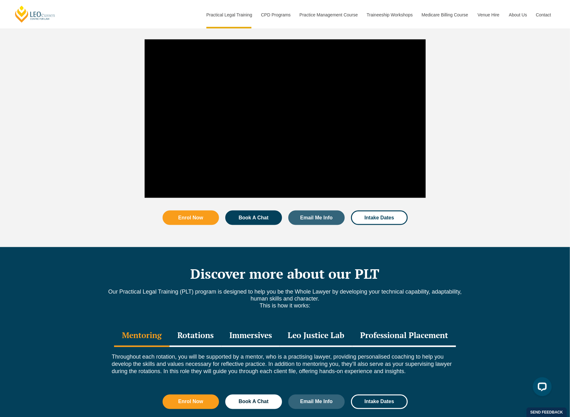 The image size is (570, 417). Describe the element at coordinates (390, 15) in the screenshot. I see `a: Traineeship Workshops` at that location.